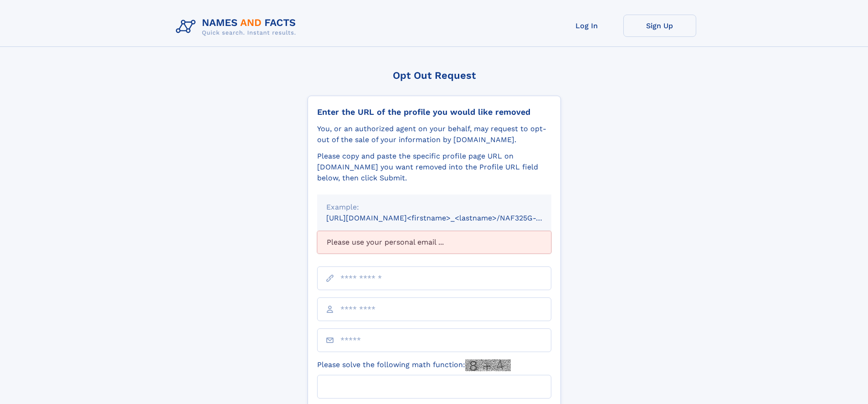 This screenshot has height=404, width=868. Describe the element at coordinates (435, 207) in the screenshot. I see `div: Example:` at that location.